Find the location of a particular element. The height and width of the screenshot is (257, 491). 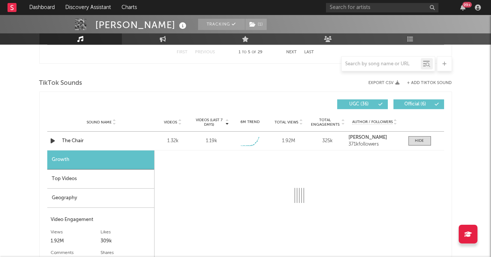

input: Search for artists is located at coordinates (383, 8).